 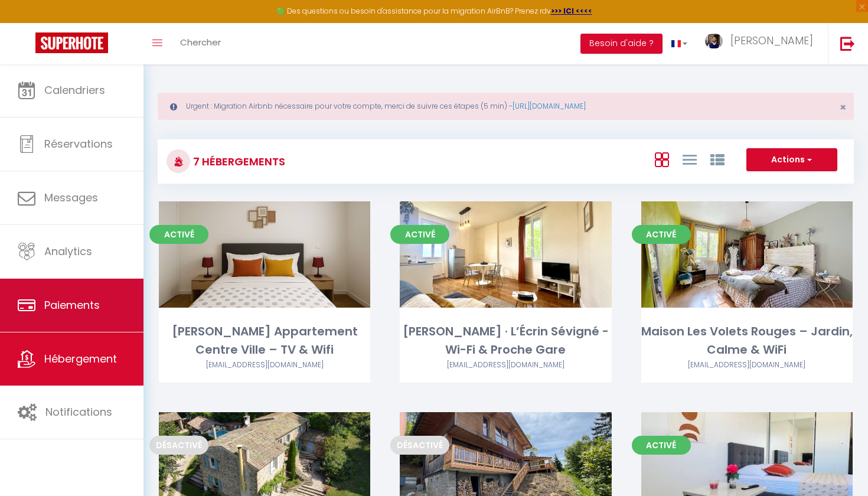 I want to click on span: Réservations, so click(x=78, y=144).